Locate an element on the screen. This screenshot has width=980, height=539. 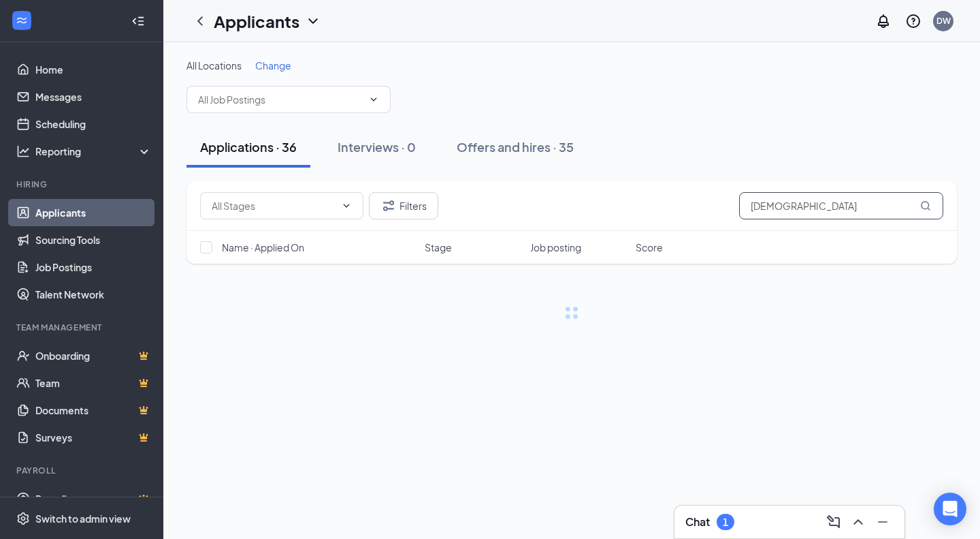
input: All Job Postings is located at coordinates (281, 100).